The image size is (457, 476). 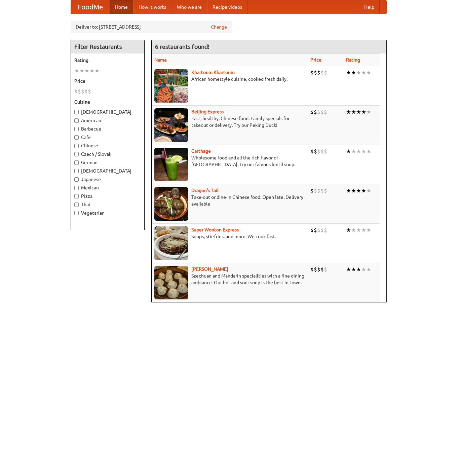 I want to click on input: German, so click(x=76, y=162).